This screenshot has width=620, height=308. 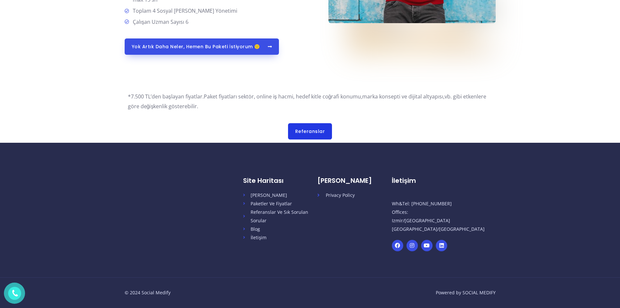 What do you see at coordinates (280, 180) in the screenshot?
I see `h5: Site Haritası` at bounding box center [280, 180].